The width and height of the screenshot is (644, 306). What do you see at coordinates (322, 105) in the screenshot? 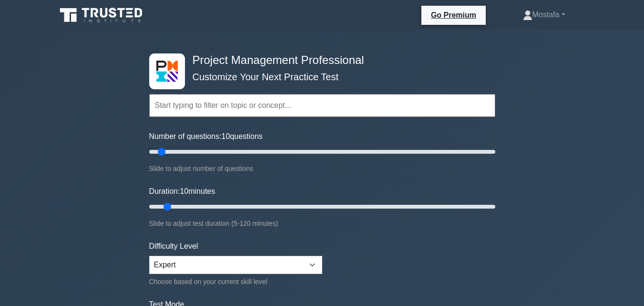
I see `input: Start typing to filter on topic or concept...` at bounding box center [322, 105].